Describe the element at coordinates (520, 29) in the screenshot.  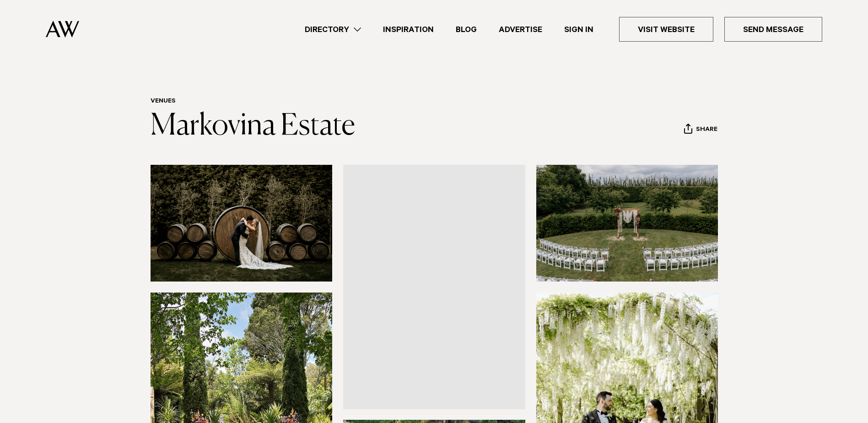
I see `a: Advertise` at that location.